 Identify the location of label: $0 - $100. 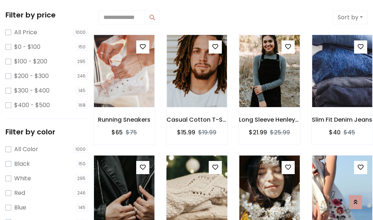
(27, 47).